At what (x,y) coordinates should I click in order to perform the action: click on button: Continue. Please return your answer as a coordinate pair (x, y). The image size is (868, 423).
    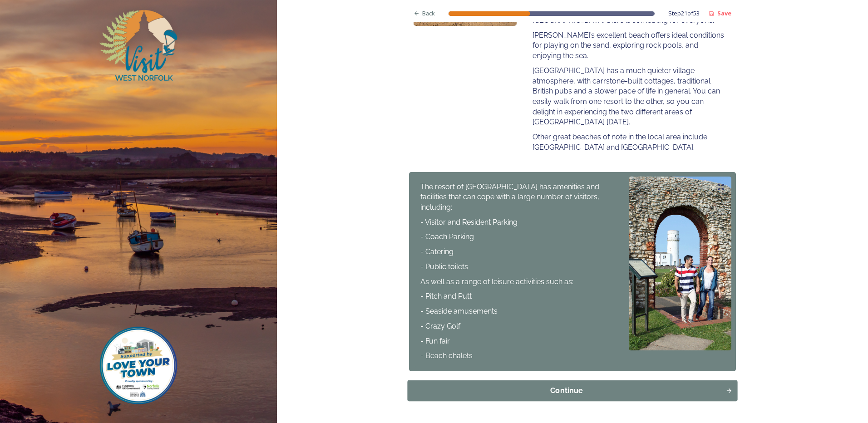
    Looking at the image, I should click on (572, 390).